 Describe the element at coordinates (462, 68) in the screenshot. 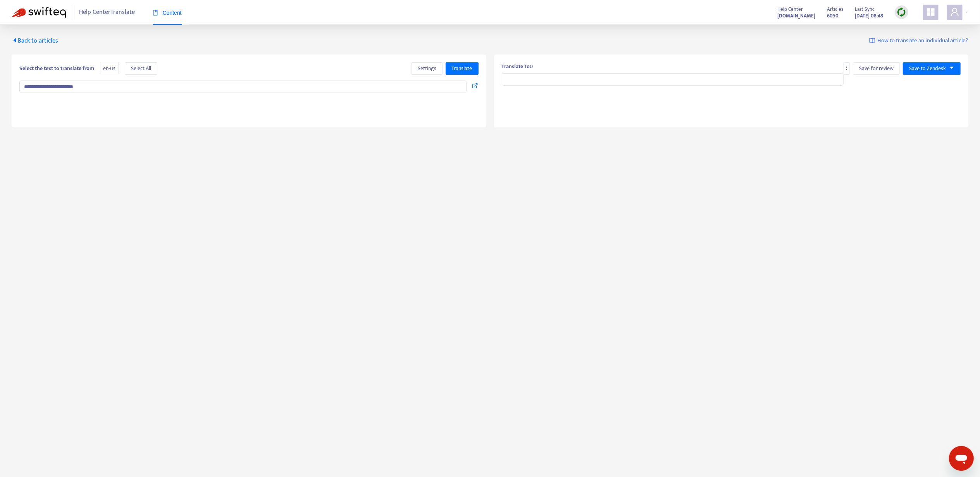

I see `span: Translate` at that location.